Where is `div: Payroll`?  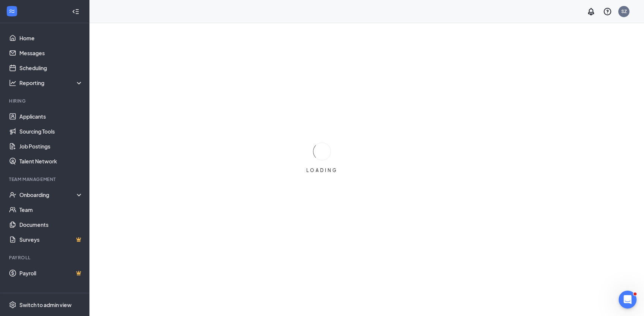 div: Payroll is located at coordinates (45, 257).